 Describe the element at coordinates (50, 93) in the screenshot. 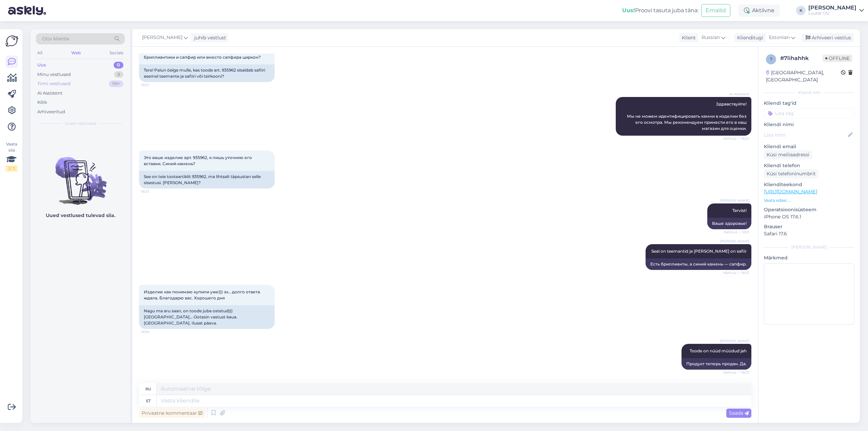

I see `div: AI Assistent` at that location.